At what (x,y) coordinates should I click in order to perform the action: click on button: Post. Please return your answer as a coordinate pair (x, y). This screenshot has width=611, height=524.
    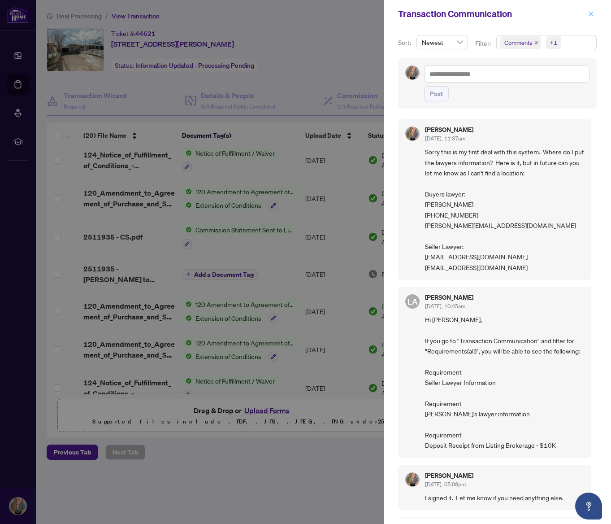
    Looking at the image, I should click on (436, 94).